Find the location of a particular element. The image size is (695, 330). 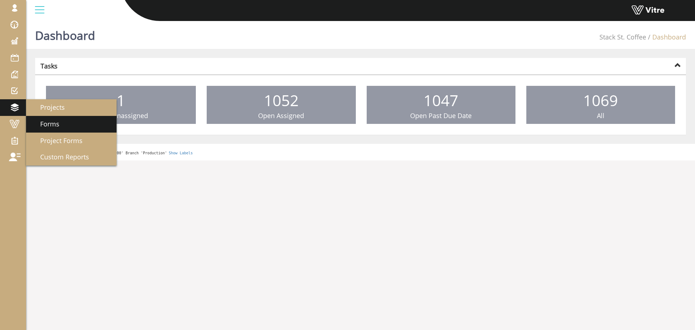

span: Open Unassigned is located at coordinates (121, 116).